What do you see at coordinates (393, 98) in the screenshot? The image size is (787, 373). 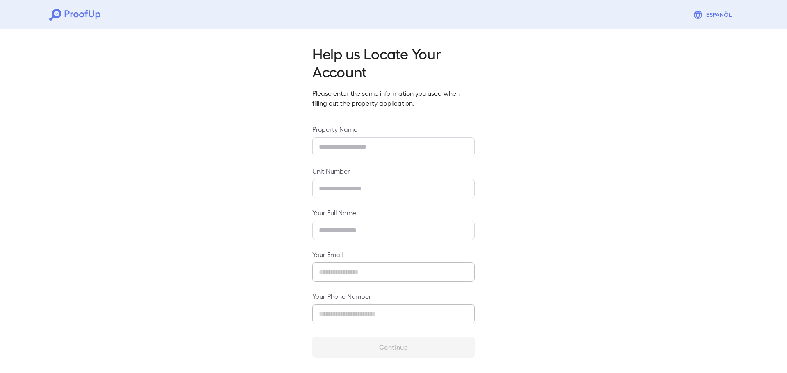 I see `p: Please enter the same information you used when filling out the property application.` at bounding box center [393, 98].